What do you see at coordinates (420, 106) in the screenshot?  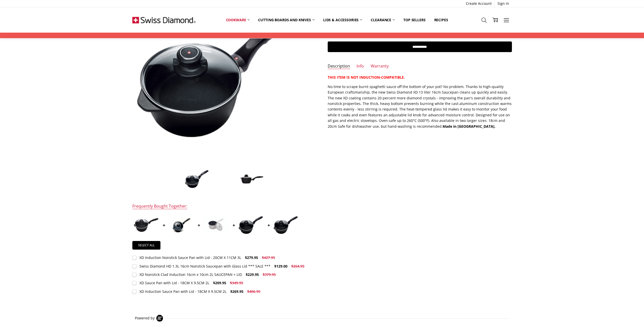 I see `p: No time to scrape burnt spaghetti sauce off the bottom of your pot? No problem. Thanks to high-qu...` at bounding box center [420, 106].